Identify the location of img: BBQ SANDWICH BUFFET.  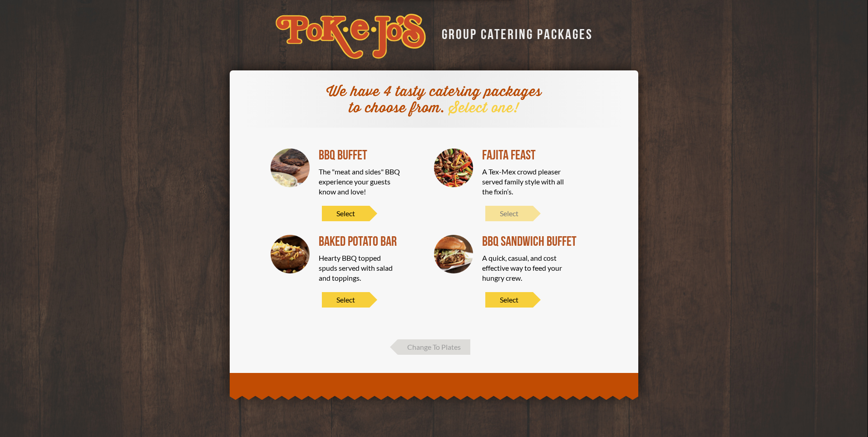
(453, 254).